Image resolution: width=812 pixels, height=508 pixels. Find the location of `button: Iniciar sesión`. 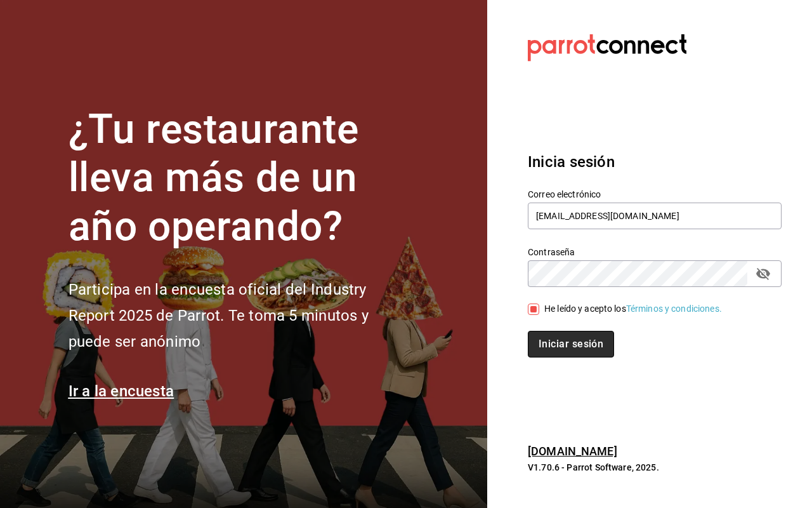

button: Iniciar sesión is located at coordinates (571, 344).